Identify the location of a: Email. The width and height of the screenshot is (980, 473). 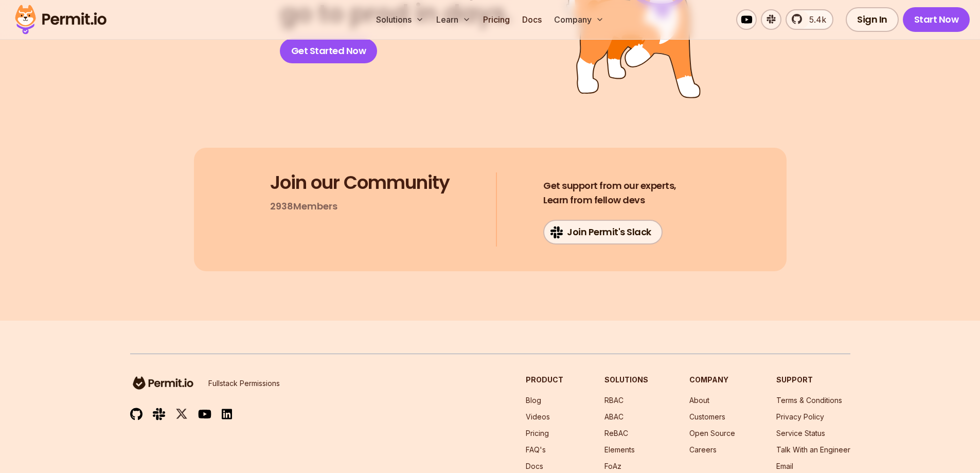
(785, 465).